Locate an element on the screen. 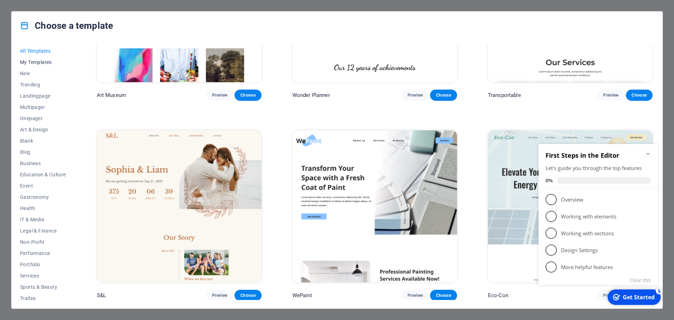 The width and height of the screenshot is (674, 320). span: Blog is located at coordinates (43, 152).